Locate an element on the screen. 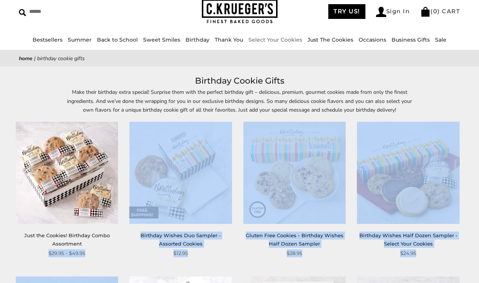 Image resolution: width=479 pixels, height=283 pixels. a: Sale is located at coordinates (441, 40).